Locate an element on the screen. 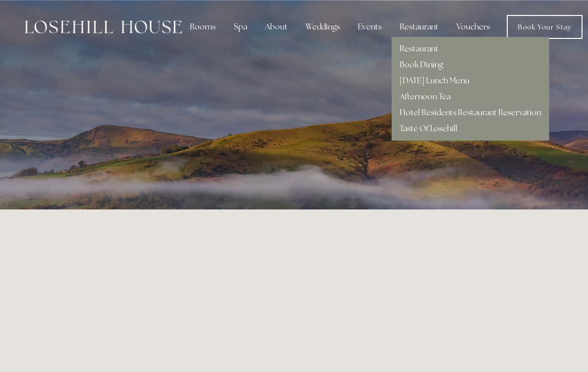 The height and width of the screenshot is (372, 588). div: Weddings is located at coordinates (322, 27).